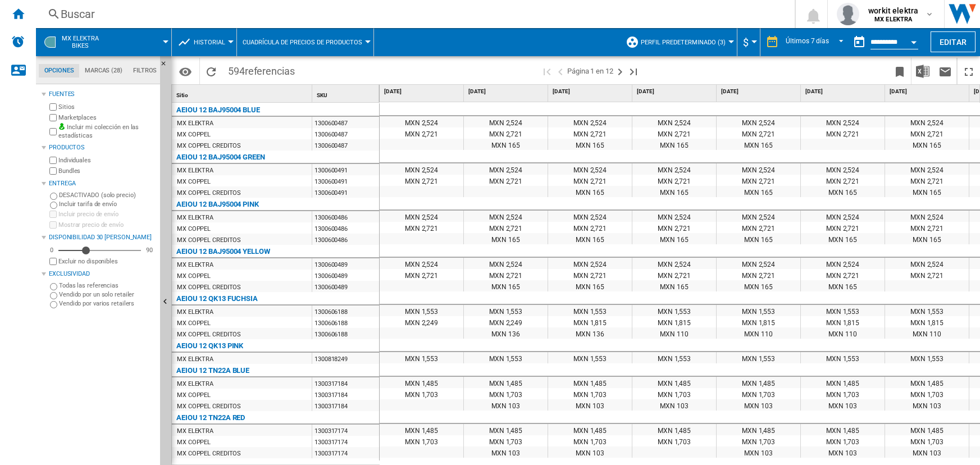 Image resolution: width=980 pixels, height=465 pixels. I want to click on div: AEIOU 12 TN22A RED, so click(211, 418).